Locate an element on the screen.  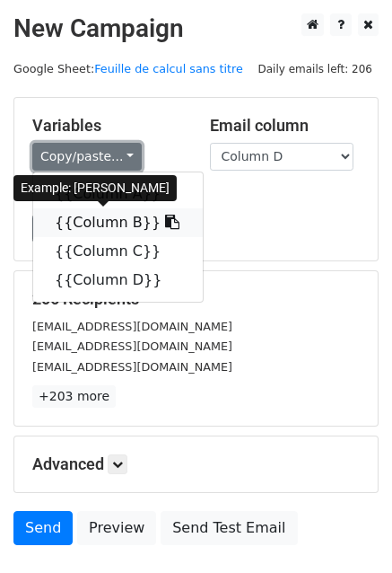
a: Copy/paste... is located at coordinates (87, 157).